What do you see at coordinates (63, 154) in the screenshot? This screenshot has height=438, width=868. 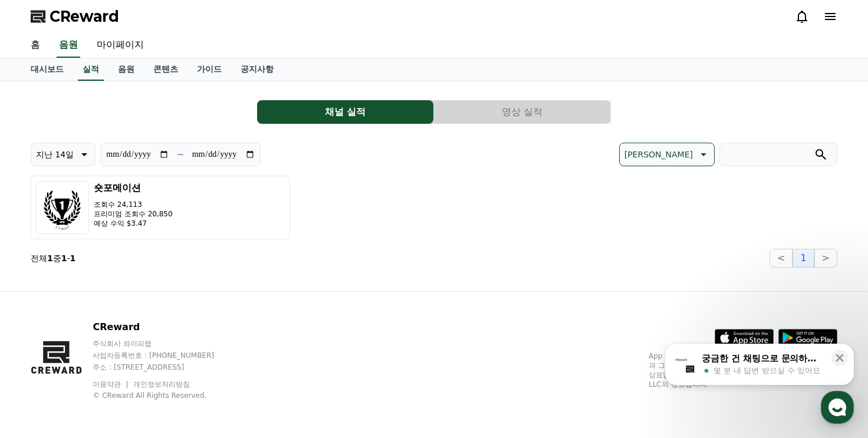 I see `button: 지난 14일` at bounding box center [63, 154].